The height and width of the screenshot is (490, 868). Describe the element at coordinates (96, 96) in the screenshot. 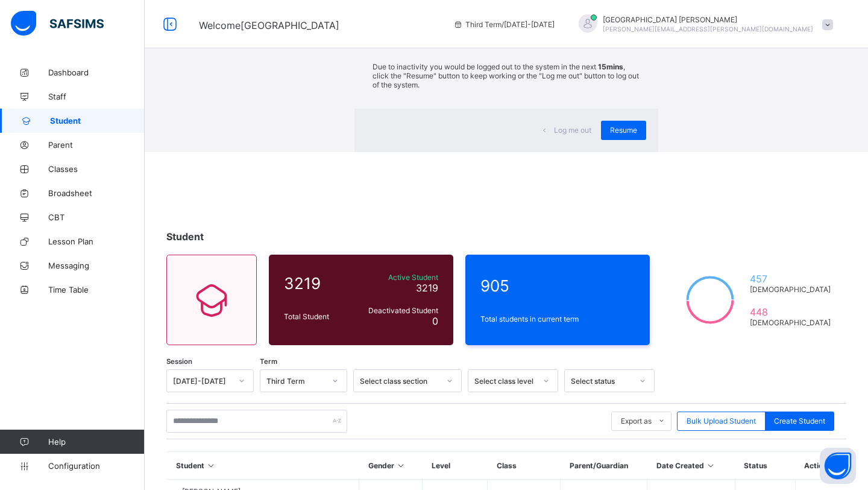

I see `span: Staff` at that location.